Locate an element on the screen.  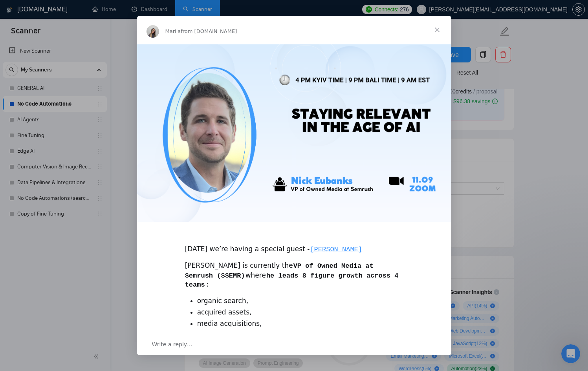
code: he leads 8 figure growth across 4 teams is located at coordinates (292, 281).